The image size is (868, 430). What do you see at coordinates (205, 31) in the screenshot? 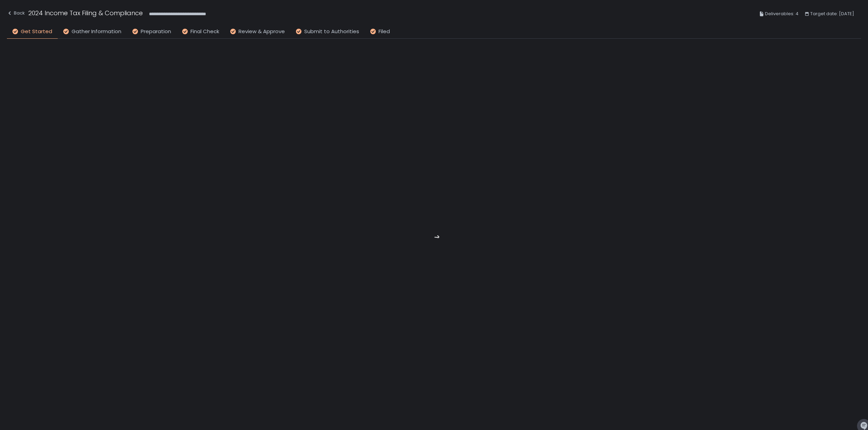
I see `span: Final Check` at bounding box center [205, 31].